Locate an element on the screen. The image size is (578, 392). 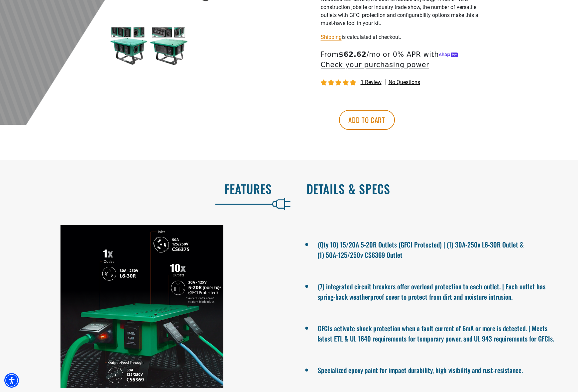
span: 1 review is located at coordinates (371, 82).